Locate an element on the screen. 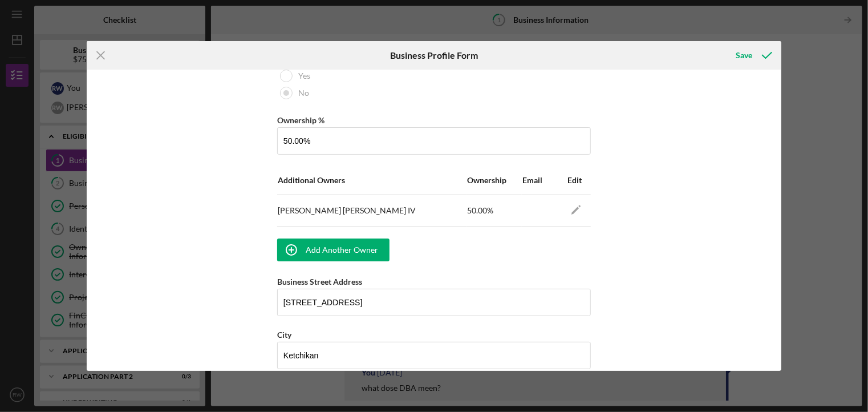 The height and width of the screenshot is (412, 868). h6: Business Profile Form is located at coordinates (434, 55).